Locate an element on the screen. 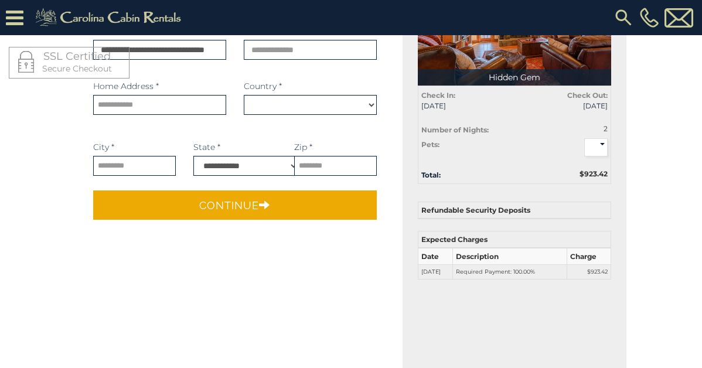 This screenshot has height=368, width=702. strong: Number of Nights: is located at coordinates (455, 129).